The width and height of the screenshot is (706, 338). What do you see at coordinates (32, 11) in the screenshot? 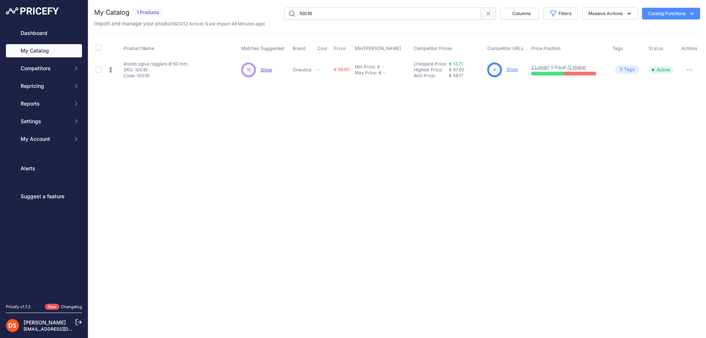
I see `img: Pricefy Logo` at bounding box center [32, 11].